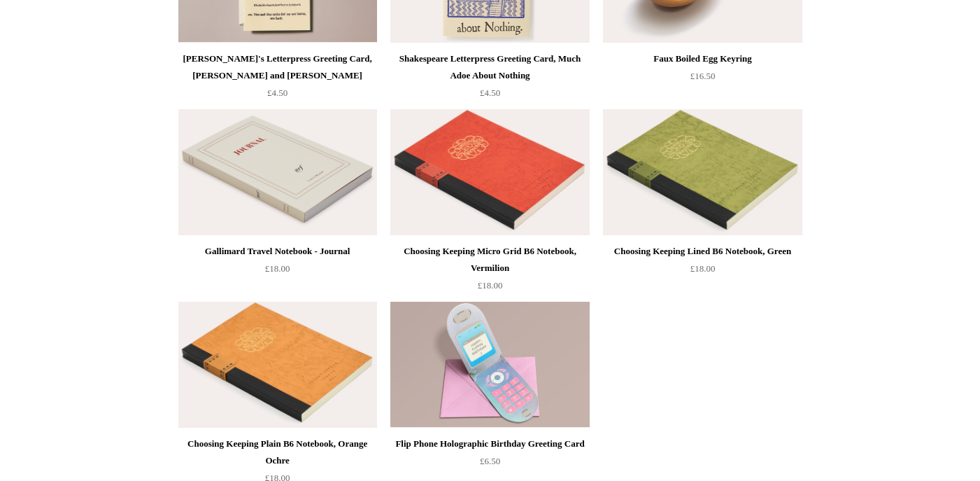  What do you see at coordinates (702, 59) in the screenshot?
I see `div: Faux Boiled Egg Keyring` at bounding box center [702, 59].